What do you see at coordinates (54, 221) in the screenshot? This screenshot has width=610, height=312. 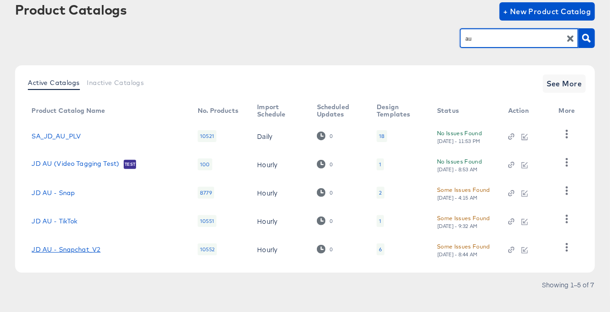 I see `a: JD AU - TikTok` at bounding box center [54, 221].